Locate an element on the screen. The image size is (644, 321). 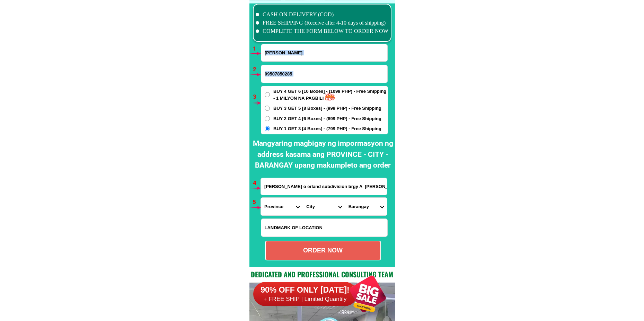
span: BUY 3 GET 5 [8 Boxes] - (999 PHP) - Free Shipping is located at coordinates (327, 108).